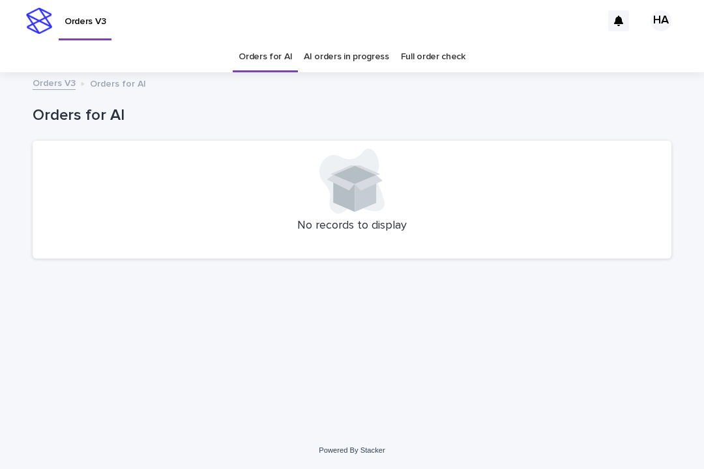 The image size is (704, 469). I want to click on a: AI orders in progress, so click(346, 57).